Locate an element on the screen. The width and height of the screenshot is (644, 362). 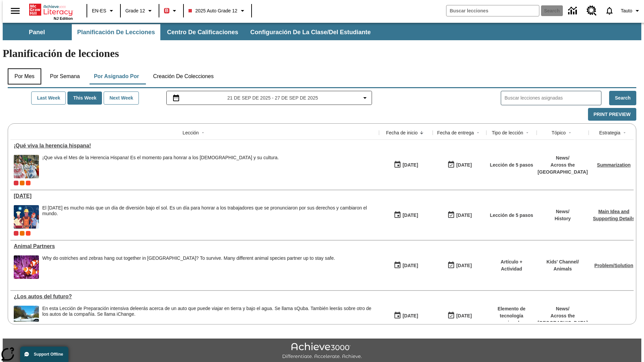
testabrev: leerás acerca de un auto que puede viajar en tierra y bajo el agua. Se llama sQuba. También leerá... is located at coordinates (207, 311).